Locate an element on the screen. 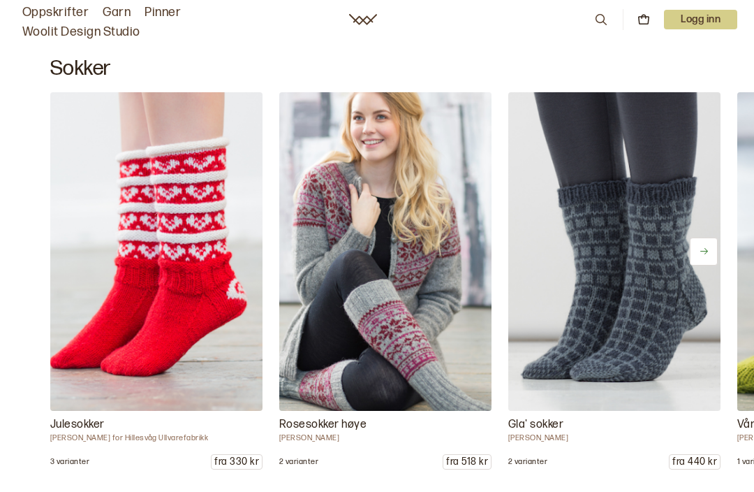 The height and width of the screenshot is (492, 754). a: Garn is located at coordinates (117, 13).